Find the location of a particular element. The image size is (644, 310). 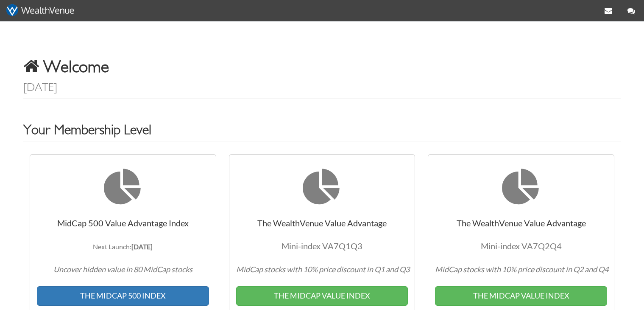

span: Welcome is located at coordinates (76, 66).